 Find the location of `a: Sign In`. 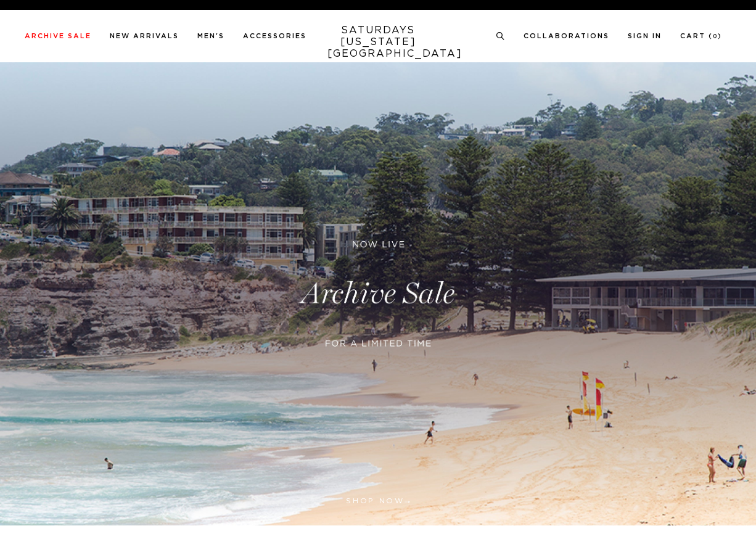

a: Sign In is located at coordinates (644, 36).